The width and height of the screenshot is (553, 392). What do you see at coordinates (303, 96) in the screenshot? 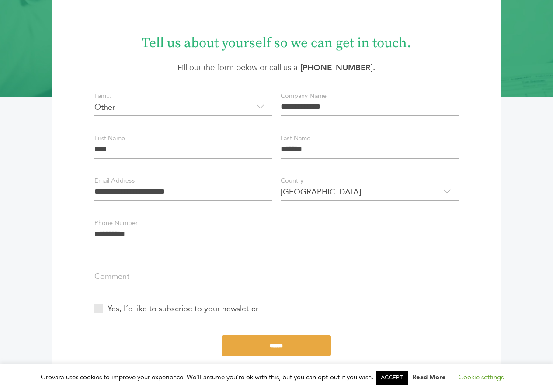
I see `label: Company Name` at bounding box center [303, 96].